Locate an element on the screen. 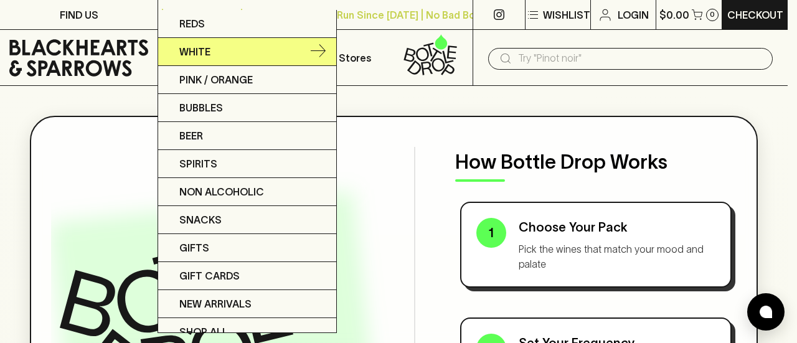 The width and height of the screenshot is (797, 343). p: Non Alcoholic is located at coordinates (222, 192).